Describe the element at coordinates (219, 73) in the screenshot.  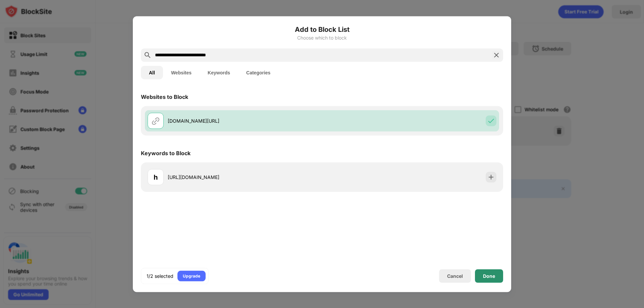
I see `button: Keywords` at that location.